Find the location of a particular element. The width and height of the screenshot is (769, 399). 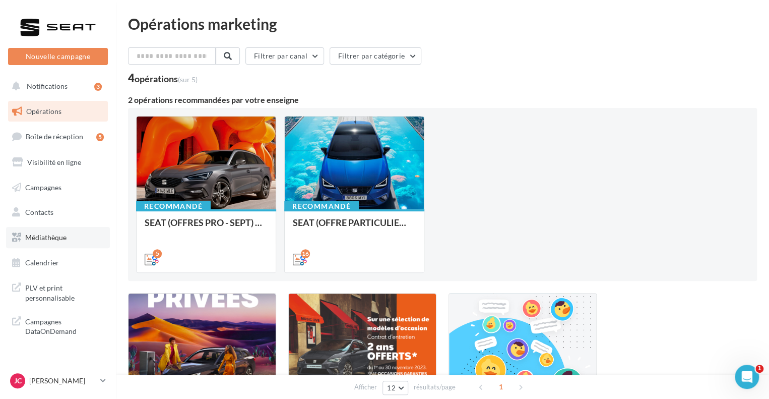

a: Campagnes is located at coordinates (58, 187).